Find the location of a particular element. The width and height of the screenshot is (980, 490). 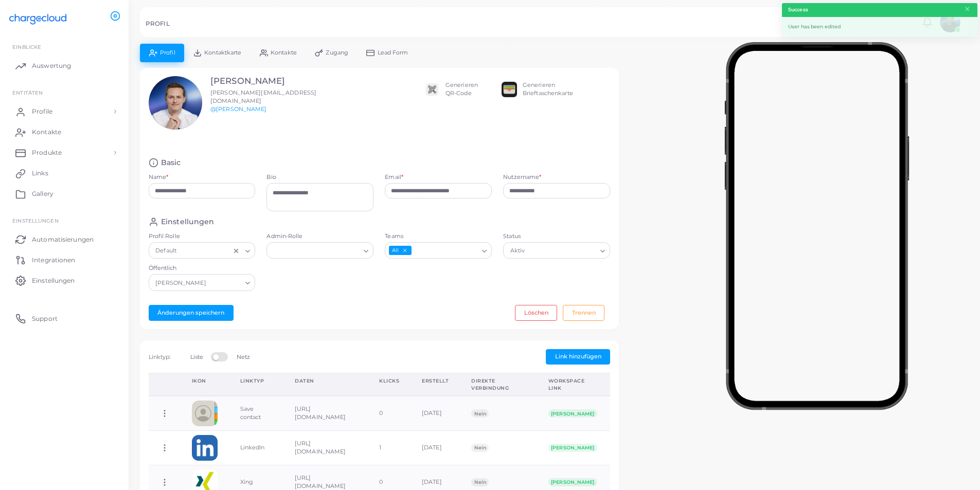

span: Integrationen is located at coordinates (53, 260).